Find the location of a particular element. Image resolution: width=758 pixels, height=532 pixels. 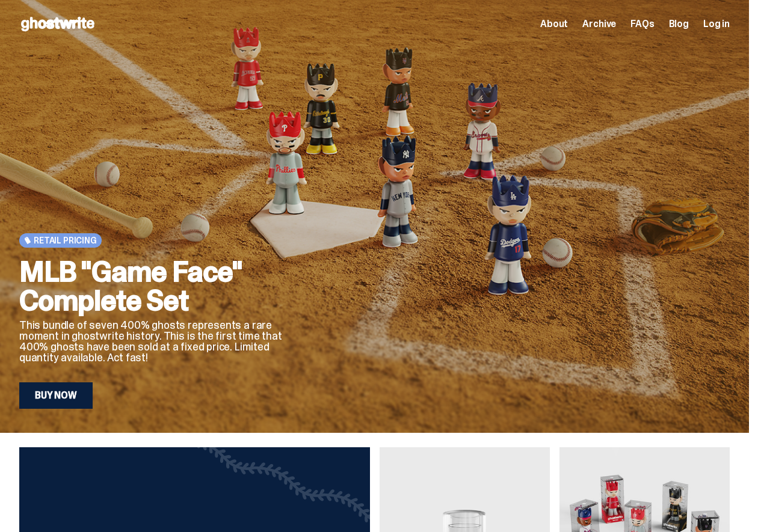

a: Log in is located at coordinates (717, 24).